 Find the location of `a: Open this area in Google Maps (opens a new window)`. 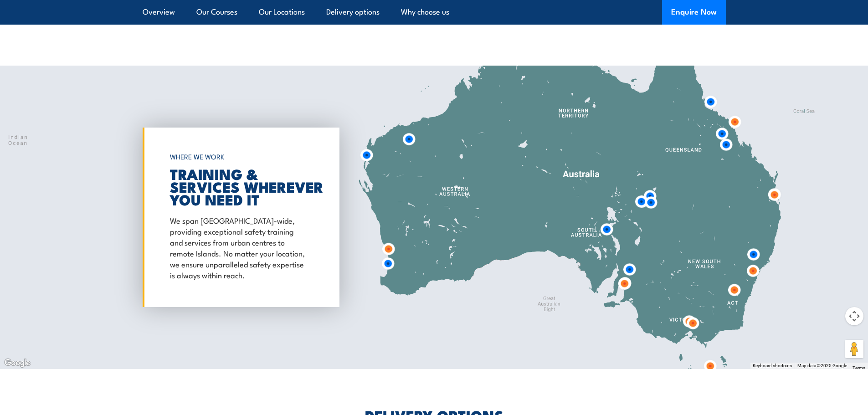

a: Open this area in Google Maps (opens a new window) is located at coordinates (17, 363).